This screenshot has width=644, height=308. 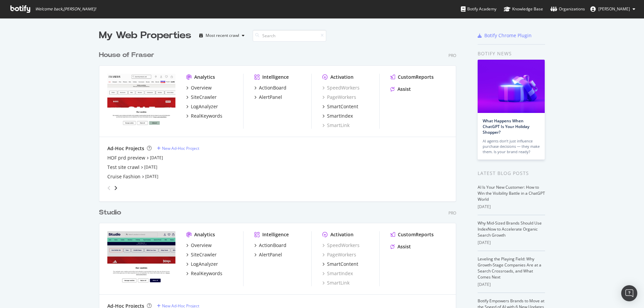 What do you see at coordinates (478, 9) in the screenshot?
I see `div: Botify Academy` at bounding box center [478, 9].